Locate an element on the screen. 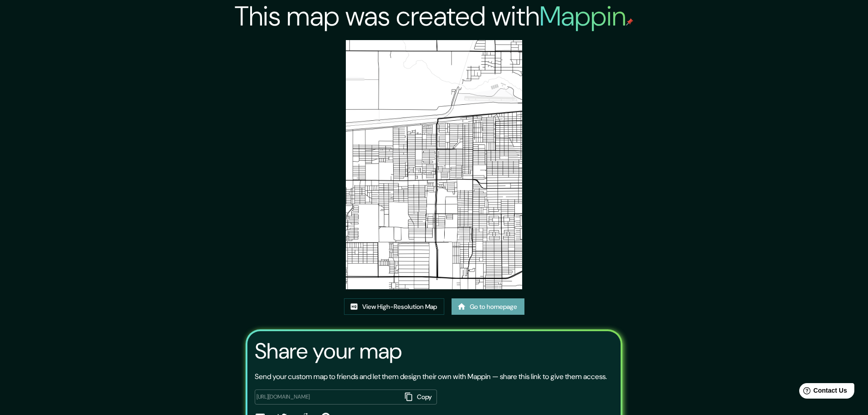 This screenshot has width=868, height=415. a: Go to homepage is located at coordinates (488, 307).